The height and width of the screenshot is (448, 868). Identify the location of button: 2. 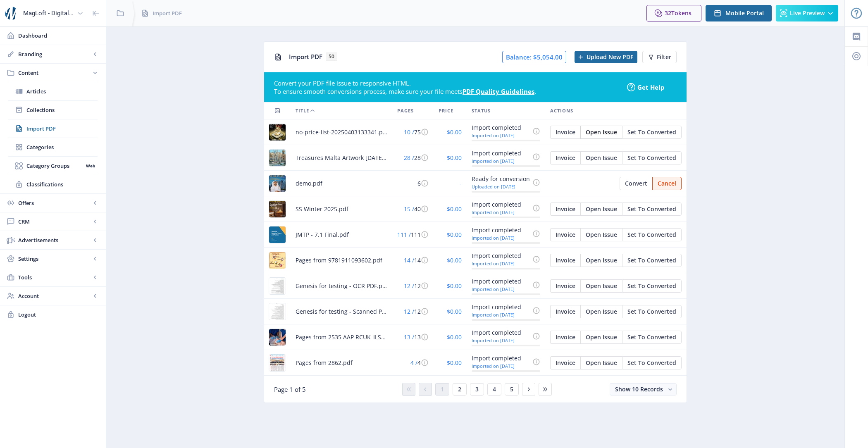
(460, 389).